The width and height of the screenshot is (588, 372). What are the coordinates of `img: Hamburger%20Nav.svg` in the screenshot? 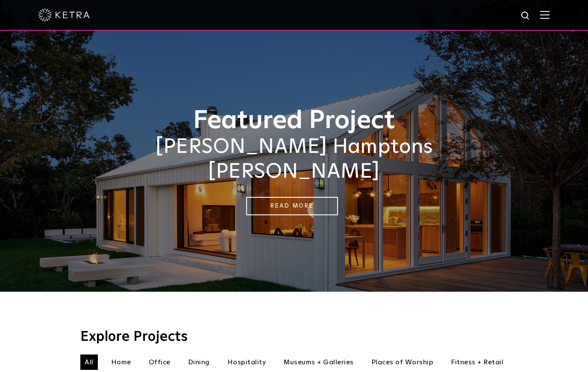 It's located at (545, 15).